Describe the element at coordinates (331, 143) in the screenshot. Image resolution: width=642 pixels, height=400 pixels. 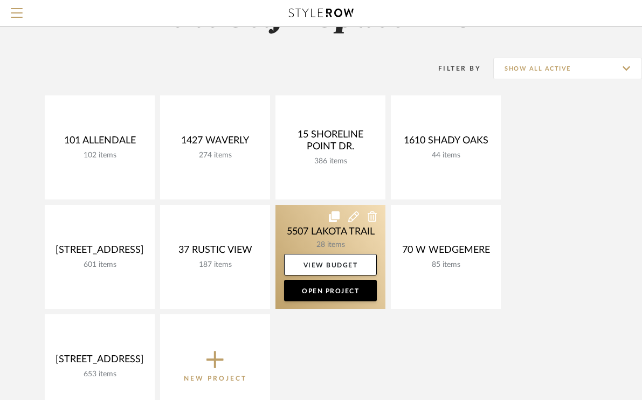
I see `div: 15 SHORELINE POINT DR.` at that location.